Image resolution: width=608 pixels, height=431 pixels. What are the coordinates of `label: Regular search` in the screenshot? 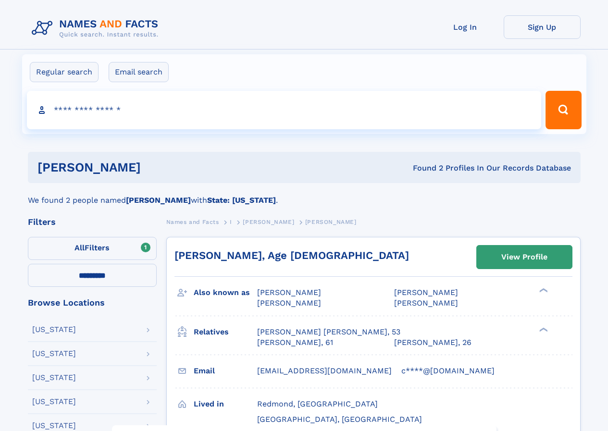 It's located at (64, 72).